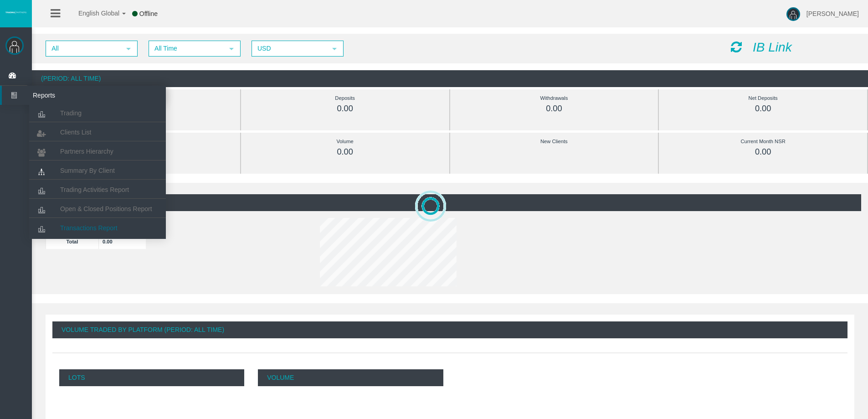  What do you see at coordinates (762, 98) in the screenshot?
I see `div: Net Deposits` at bounding box center [762, 98].